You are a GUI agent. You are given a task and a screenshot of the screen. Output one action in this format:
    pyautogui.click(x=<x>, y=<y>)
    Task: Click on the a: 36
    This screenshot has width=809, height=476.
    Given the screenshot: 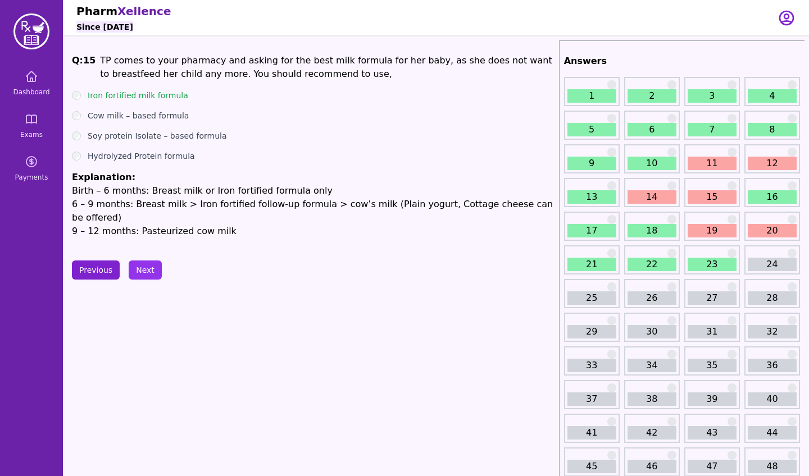 What is the action you would take?
    pyautogui.click(x=772, y=366)
    